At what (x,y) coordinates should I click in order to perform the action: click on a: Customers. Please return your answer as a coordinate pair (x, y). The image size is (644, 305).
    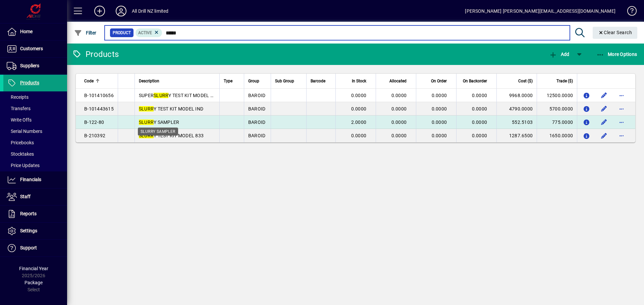
    Looking at the image, I should click on (35, 49).